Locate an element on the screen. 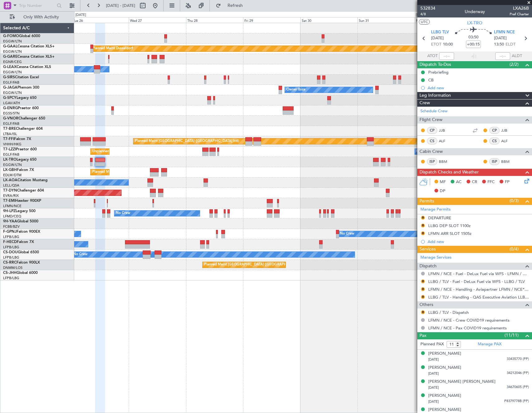 The width and height of the screenshot is (532, 413). a: LLBG / TLV - Dispatch is located at coordinates (448, 312).